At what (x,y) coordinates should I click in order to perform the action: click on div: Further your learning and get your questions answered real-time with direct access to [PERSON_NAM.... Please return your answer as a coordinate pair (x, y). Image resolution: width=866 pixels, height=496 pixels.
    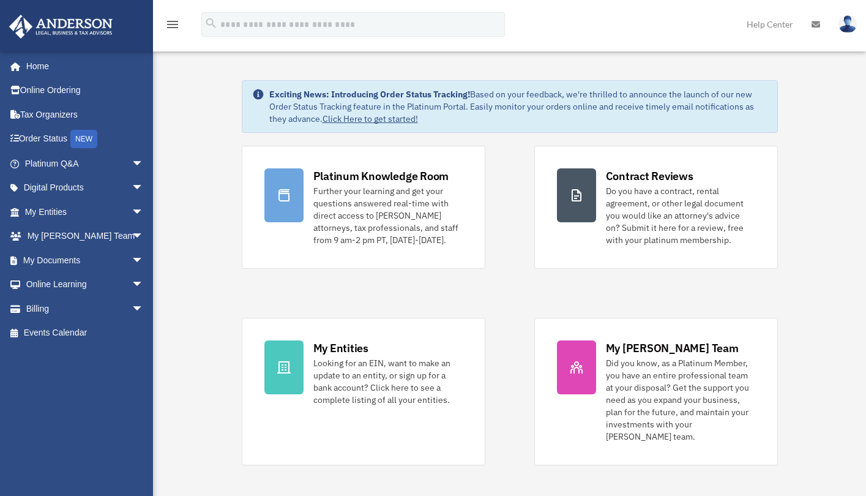
    Looking at the image, I should click on (388, 215).